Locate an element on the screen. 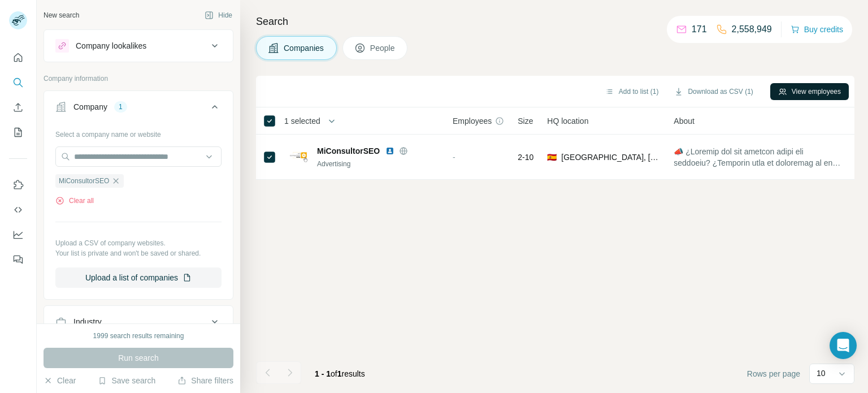  span: 1 selected is located at coordinates (302, 121).